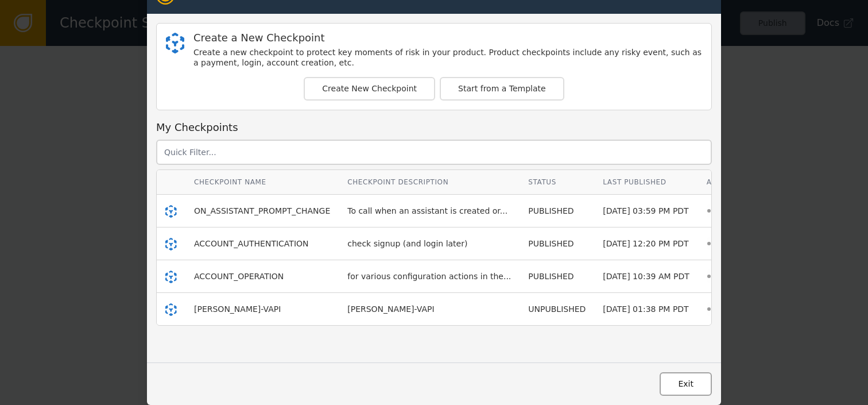 This screenshot has height=405, width=868. Describe the element at coordinates (447, 57) in the screenshot. I see `div: Create a new checkpoint to protect key moments of risk in your product. Product checkpoints inclu...` at that location.